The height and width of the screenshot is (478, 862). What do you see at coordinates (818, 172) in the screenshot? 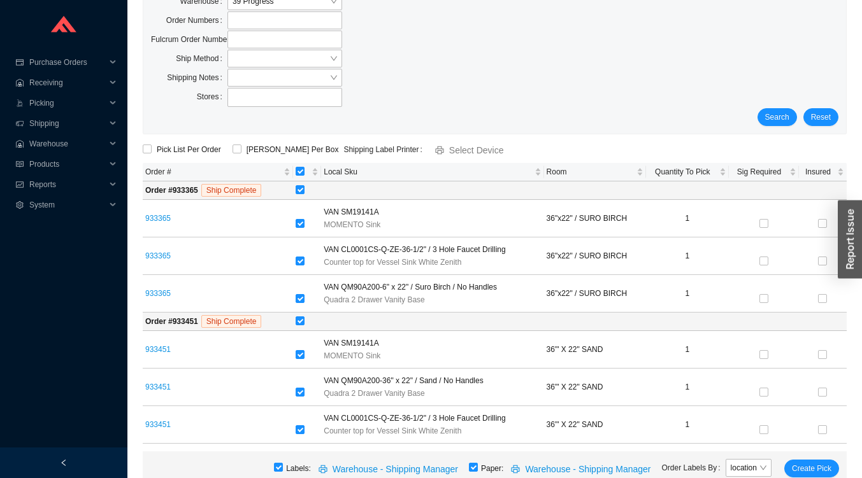
I see `span: Insured` at bounding box center [818, 172].